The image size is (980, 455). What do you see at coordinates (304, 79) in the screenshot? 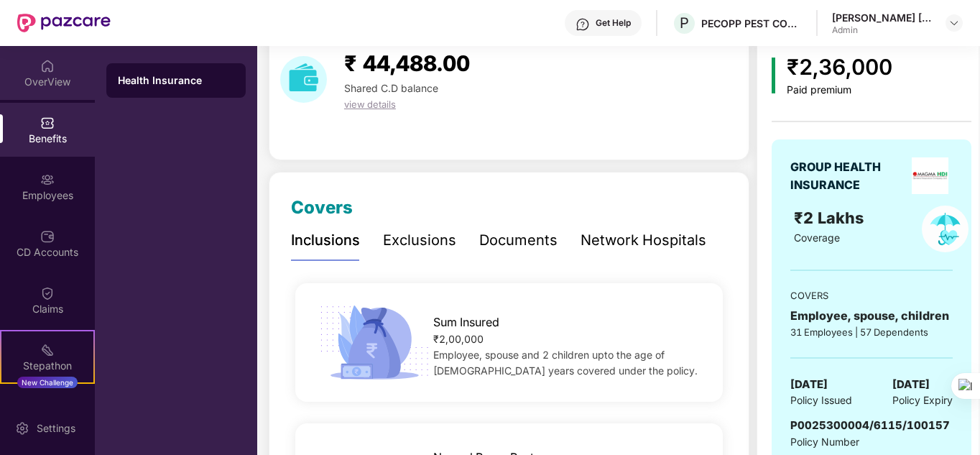
I see `img: download` at bounding box center [304, 79].